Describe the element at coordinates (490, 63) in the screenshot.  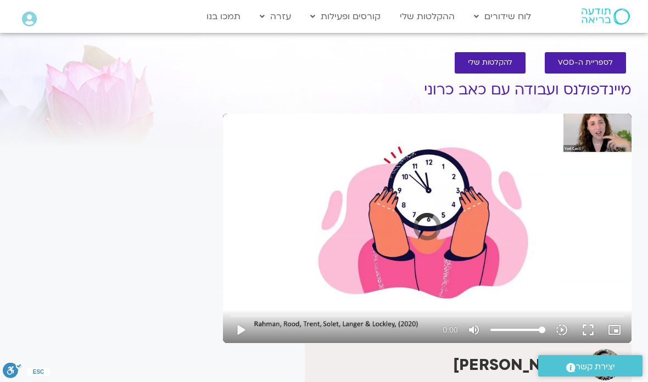
I see `a: להקלטות שלי` at that location.